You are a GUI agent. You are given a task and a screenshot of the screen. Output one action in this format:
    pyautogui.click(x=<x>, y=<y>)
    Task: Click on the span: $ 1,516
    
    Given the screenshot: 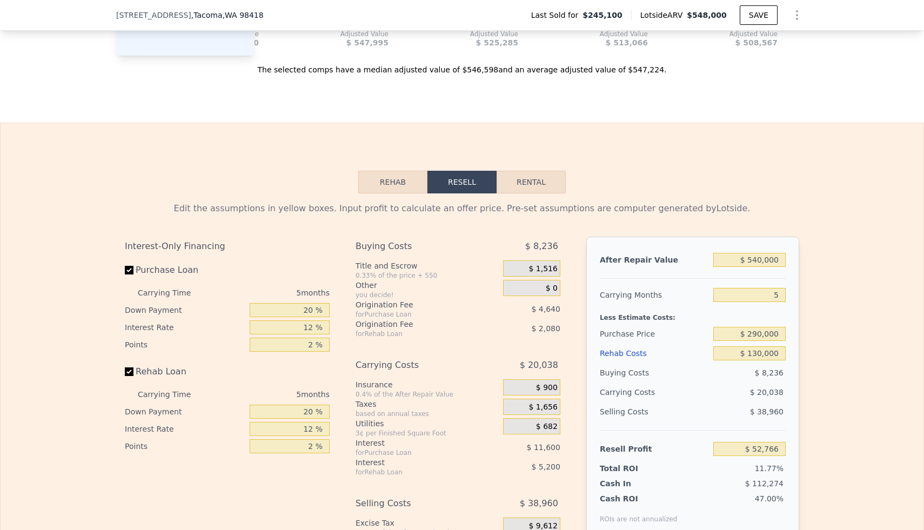 What is the action you would take?
    pyautogui.click(x=543, y=269)
    